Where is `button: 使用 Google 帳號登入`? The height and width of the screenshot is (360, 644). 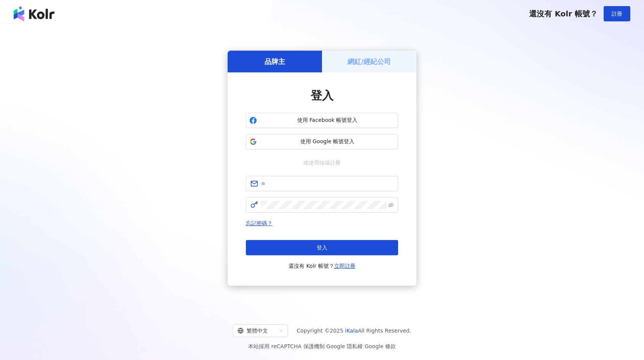
button: 使用 Google 帳號登入 is located at coordinates (322, 142).